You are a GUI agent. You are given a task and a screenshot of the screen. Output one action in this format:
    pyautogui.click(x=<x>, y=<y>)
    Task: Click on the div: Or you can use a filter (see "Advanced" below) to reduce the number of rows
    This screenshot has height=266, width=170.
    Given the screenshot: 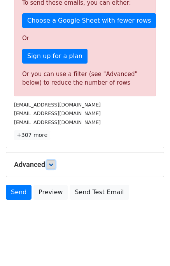 What is the action you would take?
    pyautogui.click(x=85, y=78)
    